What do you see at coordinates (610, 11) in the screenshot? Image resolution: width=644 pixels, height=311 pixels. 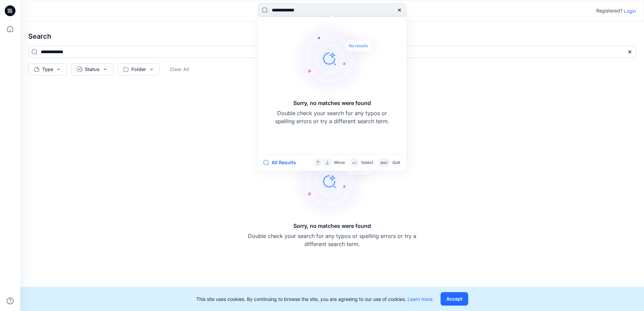 I see `p: Registered?` at bounding box center [610, 11].